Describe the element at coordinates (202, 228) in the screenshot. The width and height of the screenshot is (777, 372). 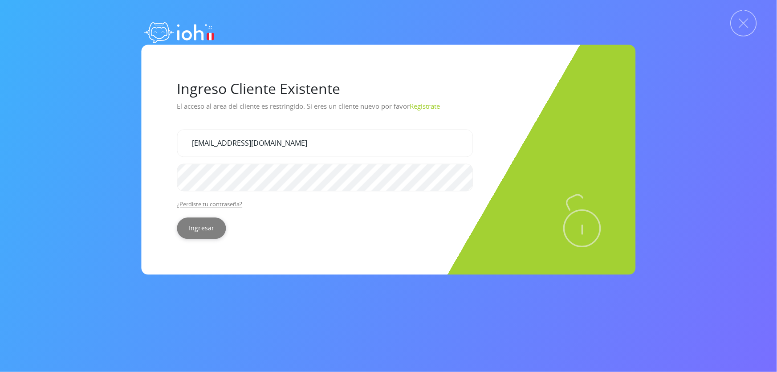
I see `input: Ingresar` at that location.